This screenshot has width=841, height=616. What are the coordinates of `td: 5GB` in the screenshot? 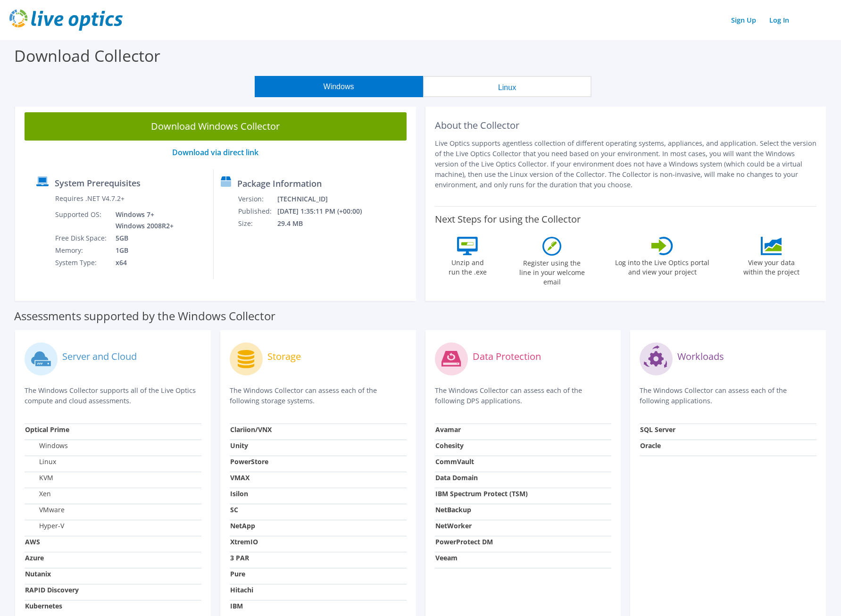 It's located at (142, 238).